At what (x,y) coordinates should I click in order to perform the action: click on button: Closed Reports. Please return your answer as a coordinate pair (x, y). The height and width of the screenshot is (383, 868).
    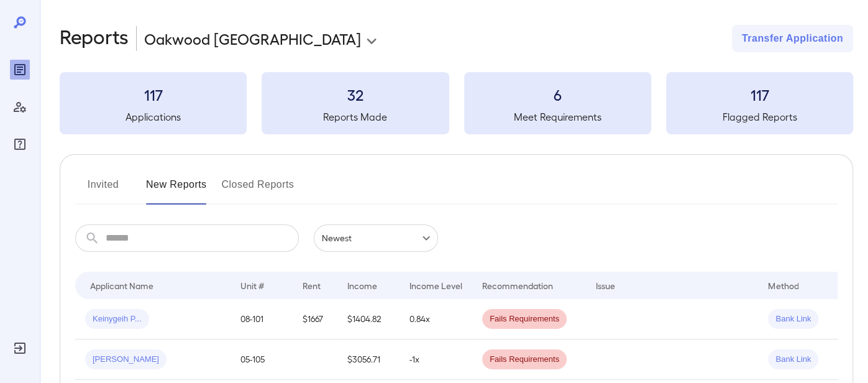
    Looking at the image, I should click on (258, 190).